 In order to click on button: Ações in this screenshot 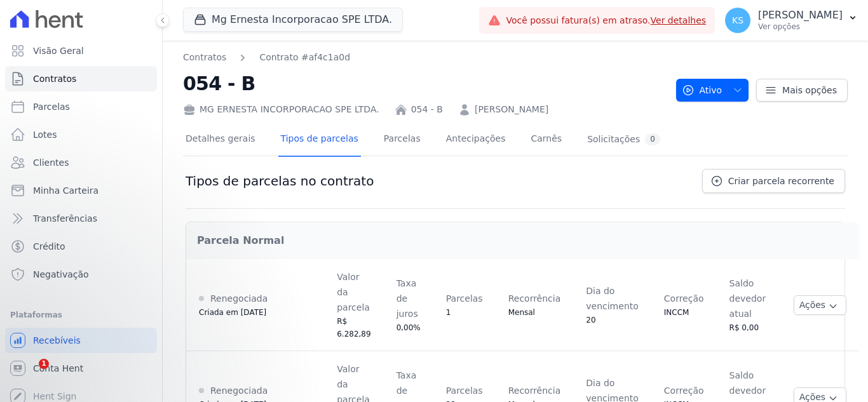, I will do `click(820, 305)`.